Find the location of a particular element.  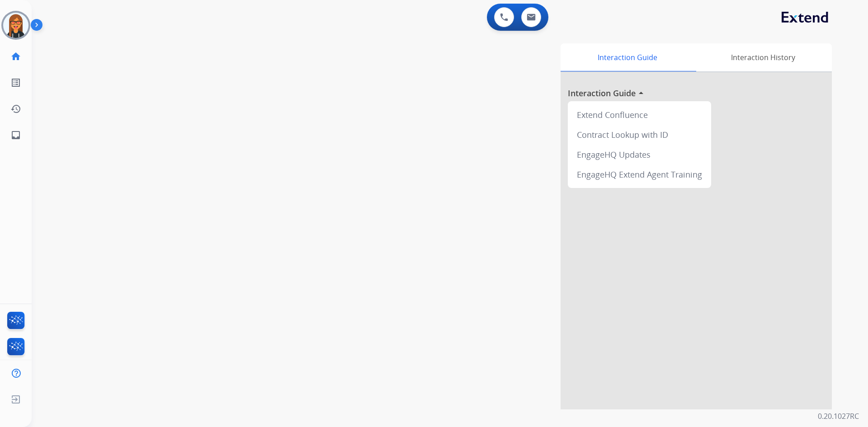

div: Interaction History is located at coordinates (762, 57).